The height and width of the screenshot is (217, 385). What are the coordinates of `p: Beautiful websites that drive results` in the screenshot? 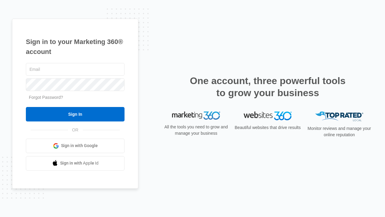 It's located at (268, 127).